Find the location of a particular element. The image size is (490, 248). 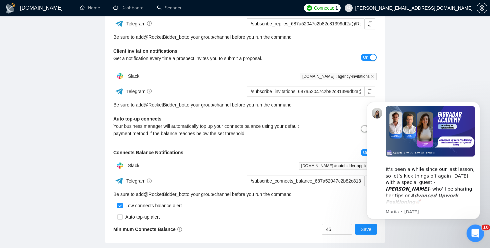

i: Advanced Upwork Positioning is located at coordinates (65, 107).